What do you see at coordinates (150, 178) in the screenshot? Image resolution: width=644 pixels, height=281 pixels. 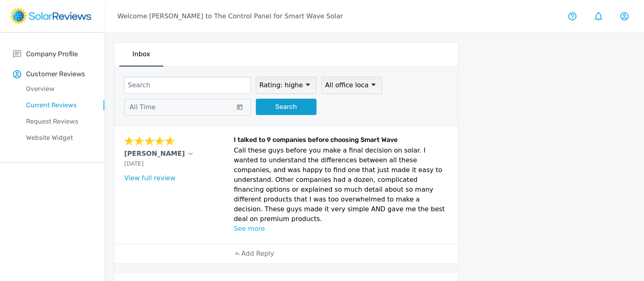 I see `a: View full review` at bounding box center [150, 178].